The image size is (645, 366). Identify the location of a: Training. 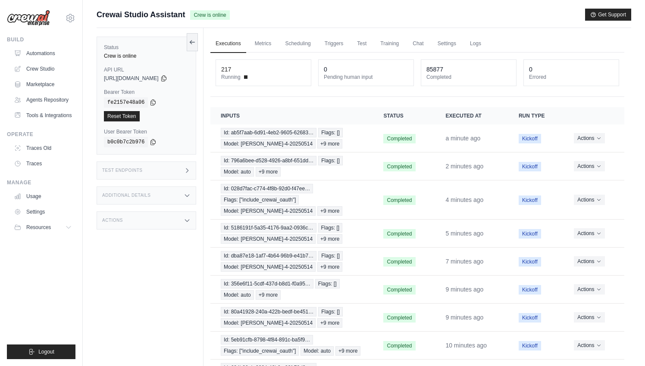
(389, 44).